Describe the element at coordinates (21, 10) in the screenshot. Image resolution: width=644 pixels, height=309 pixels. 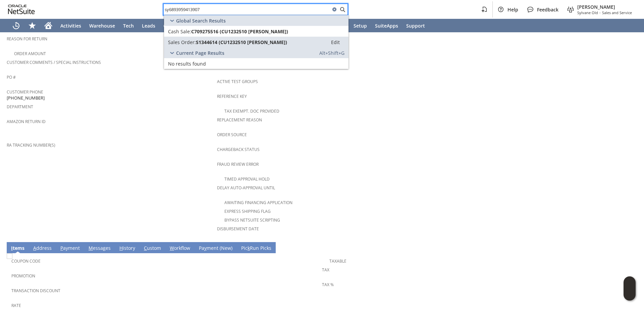
I see `svg: logo` at that location.